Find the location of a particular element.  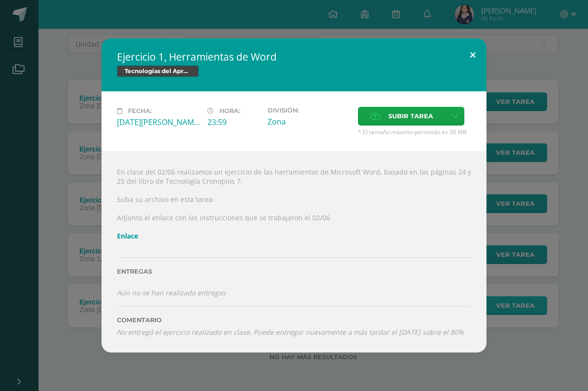

span: Tecnologías del Aprendizaje y la Comunicación is located at coordinates (158, 71).